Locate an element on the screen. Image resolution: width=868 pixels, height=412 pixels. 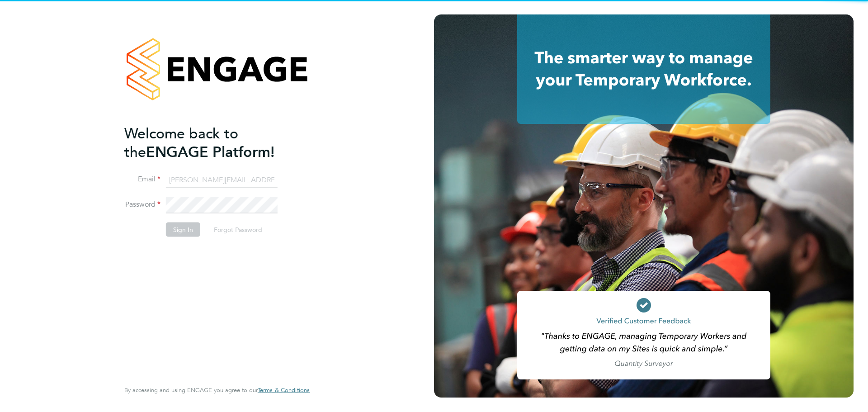
label: Password is located at coordinates (142, 204).